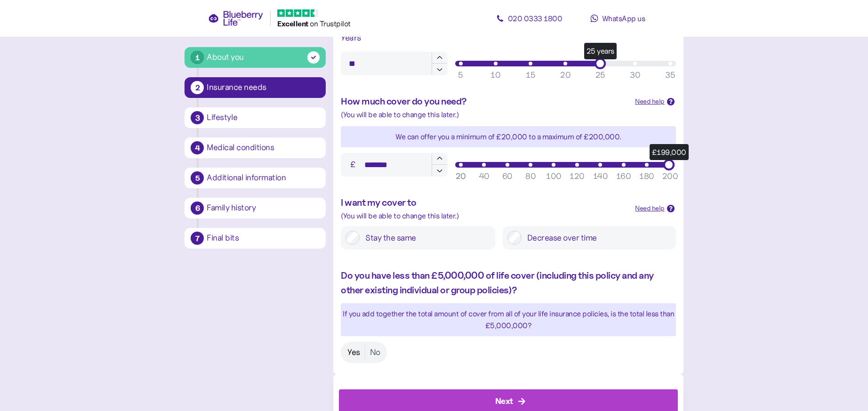  What do you see at coordinates (197, 58) in the screenshot?
I see `div: 1` at bounding box center [197, 58].